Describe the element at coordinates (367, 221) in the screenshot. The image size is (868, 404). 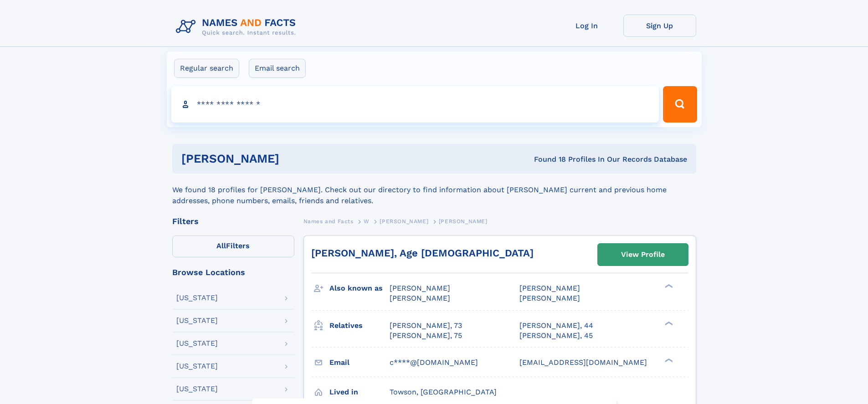
I see `a: W` at that location.